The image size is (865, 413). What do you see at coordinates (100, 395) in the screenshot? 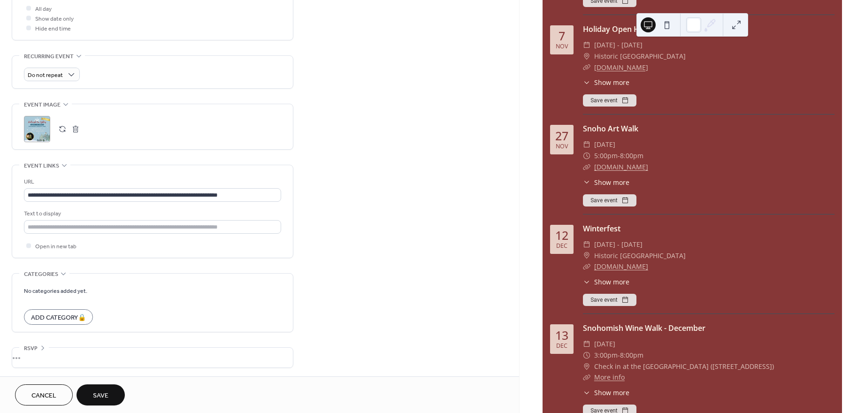
I see `button: Save` at bounding box center [100, 395].